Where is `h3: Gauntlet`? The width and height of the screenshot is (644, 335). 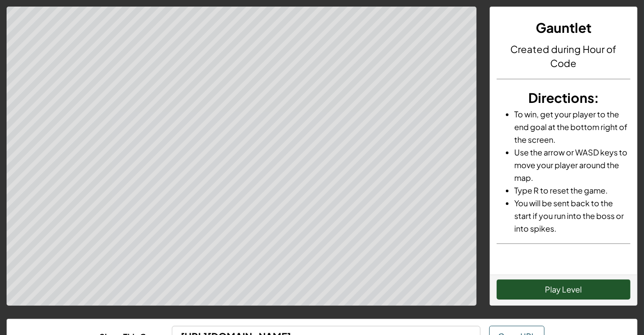
h3: Gauntlet is located at coordinates (563, 28).